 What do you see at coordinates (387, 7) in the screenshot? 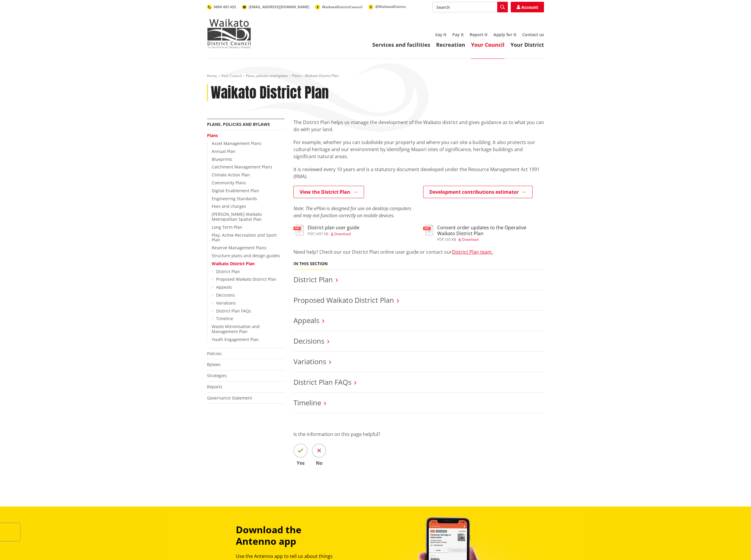
I see `a: @WaikatoDistrict` at bounding box center [387, 7].